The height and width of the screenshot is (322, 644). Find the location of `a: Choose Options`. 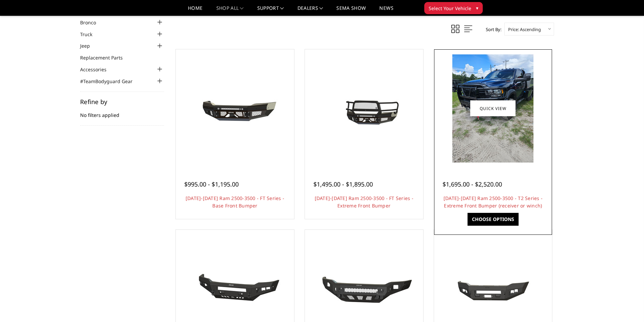

a: Choose Options is located at coordinates (493, 219).